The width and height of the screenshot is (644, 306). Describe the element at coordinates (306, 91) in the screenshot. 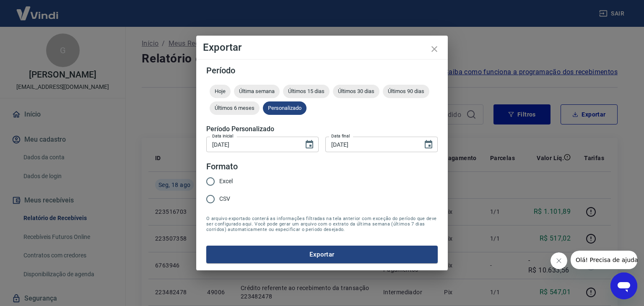

I see `span: Últimos 15 dias` at that location.